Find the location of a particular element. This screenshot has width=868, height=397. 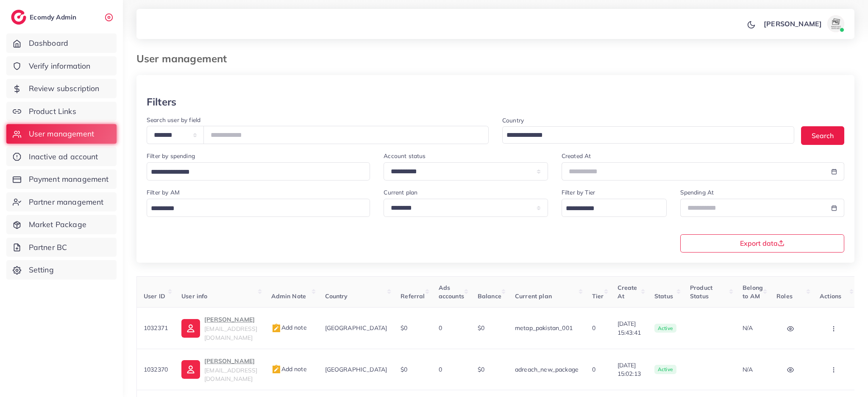

span: Market Package is located at coordinates (58, 224).